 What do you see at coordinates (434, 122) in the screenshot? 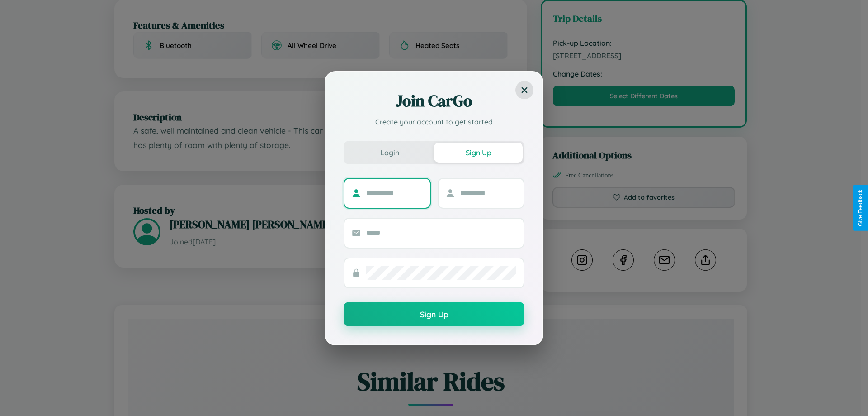
I see `p: Create your account to get started` at bounding box center [434, 122].